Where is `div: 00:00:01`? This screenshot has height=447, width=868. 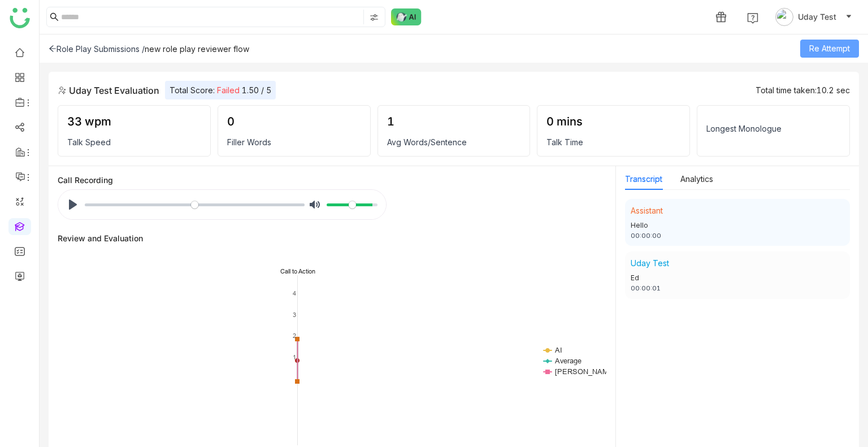
div: 00:00:01 is located at coordinates (737, 288).